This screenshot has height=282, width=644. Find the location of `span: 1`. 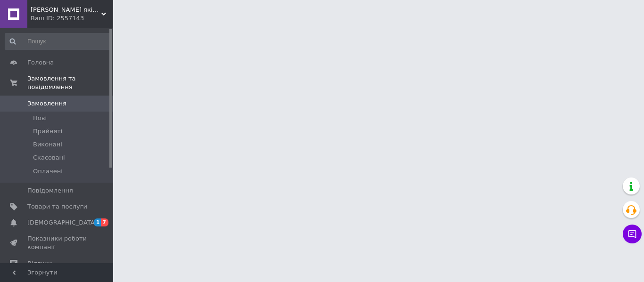

span: 1 is located at coordinates (98, 222).